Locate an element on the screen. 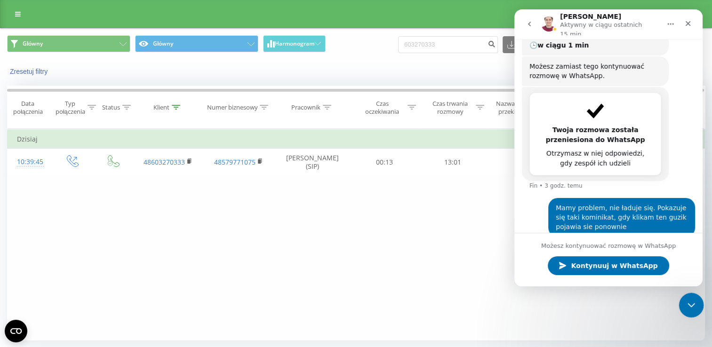 This screenshot has width=712, height=347. div: Twoja rozmowa została przeniesiona do WhatsAppOtrzymasz w niej odpowiedzi, gdy zespół ich udzieli... is located at coordinates (81, 125).